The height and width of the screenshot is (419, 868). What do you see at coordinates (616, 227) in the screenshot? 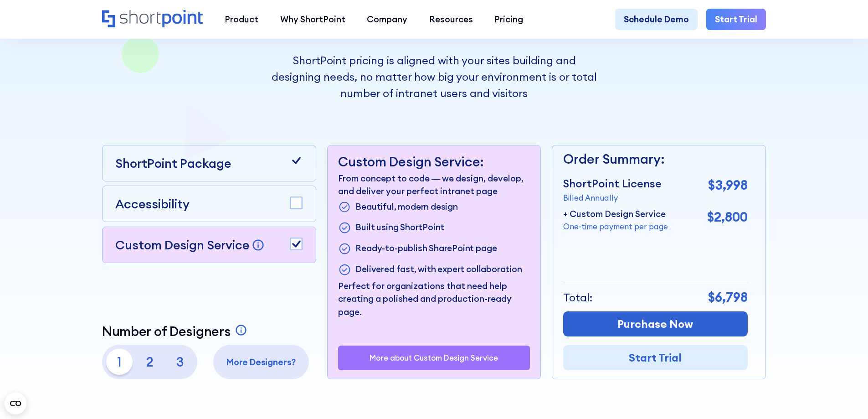
I see `p: One-time payment per page` at bounding box center [616, 227].